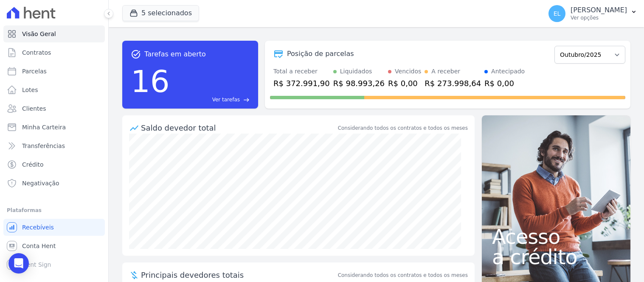 This screenshot has width=644, height=282. What do you see at coordinates (136, 54) in the screenshot?
I see `span: task_alt` at bounding box center [136, 54].